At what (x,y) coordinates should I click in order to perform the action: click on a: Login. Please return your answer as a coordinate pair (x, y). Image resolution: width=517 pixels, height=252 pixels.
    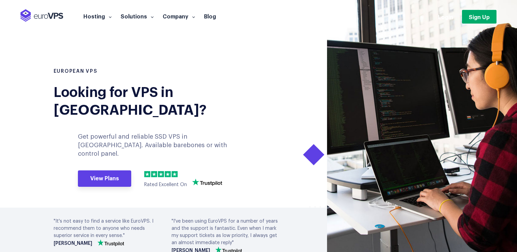
    Looking at the image, I should click on (446, 17).